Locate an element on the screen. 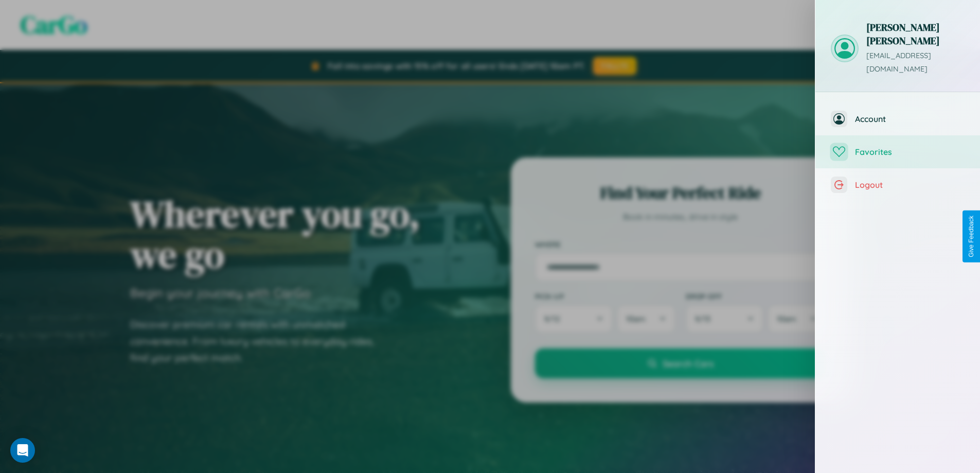 The height and width of the screenshot is (473, 980). button: Logout is located at coordinates (898, 185).